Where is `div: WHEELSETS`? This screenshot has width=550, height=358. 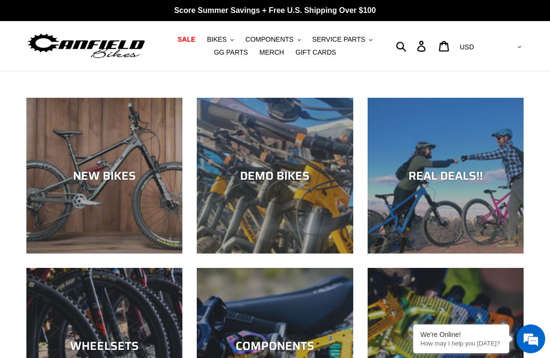
div: WHEELSETS is located at coordinates (104, 346).